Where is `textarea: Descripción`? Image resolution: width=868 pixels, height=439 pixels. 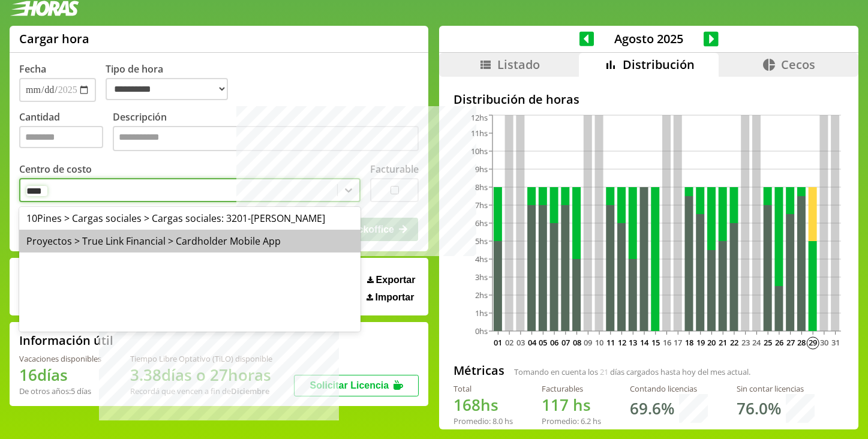 textarea: Descripción is located at coordinates (266, 139).